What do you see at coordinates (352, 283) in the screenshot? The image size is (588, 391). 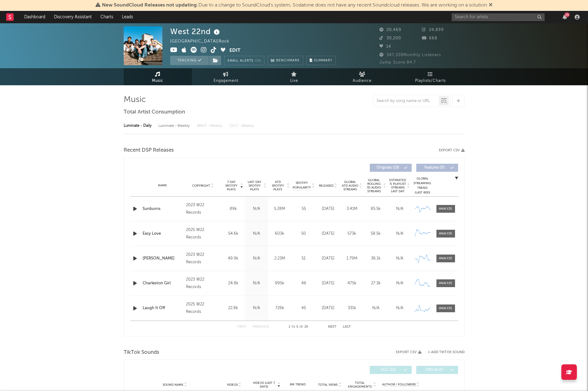 I see `div: 475k` at bounding box center [352, 283].